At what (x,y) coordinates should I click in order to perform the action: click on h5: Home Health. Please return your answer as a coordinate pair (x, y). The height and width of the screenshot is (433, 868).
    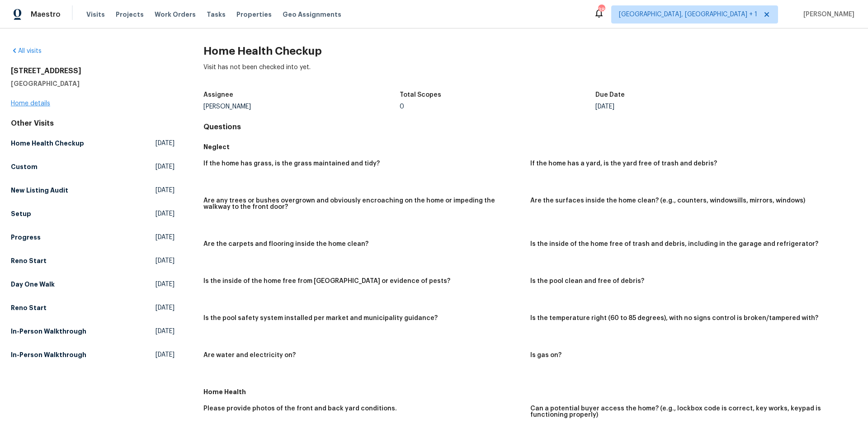
    Looking at the image, I should click on (530, 392).